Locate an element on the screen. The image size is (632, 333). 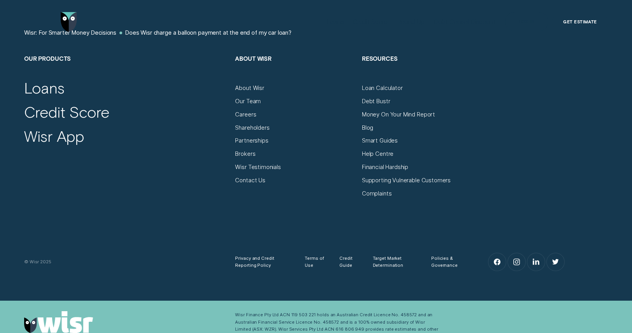
div: Wisr Testimonials is located at coordinates (258, 167).